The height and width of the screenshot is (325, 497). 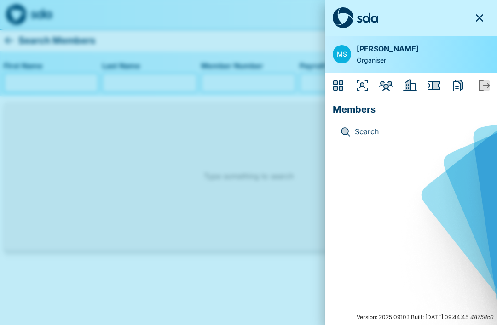 What do you see at coordinates (342, 54) in the screenshot?
I see `button: Open settings` at bounding box center [342, 54].